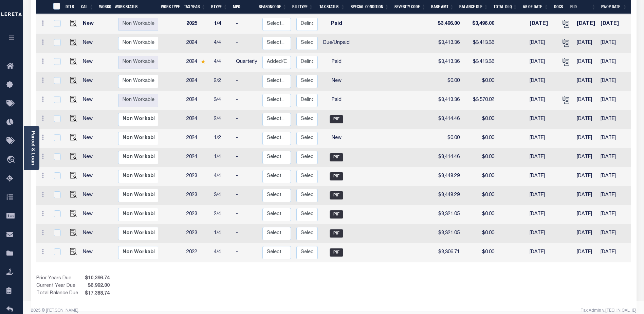 The width and height of the screenshot is (644, 314). What do you see at coordinates (448, 253) in the screenshot?
I see `td: $3,306.71` at bounding box center [448, 253].